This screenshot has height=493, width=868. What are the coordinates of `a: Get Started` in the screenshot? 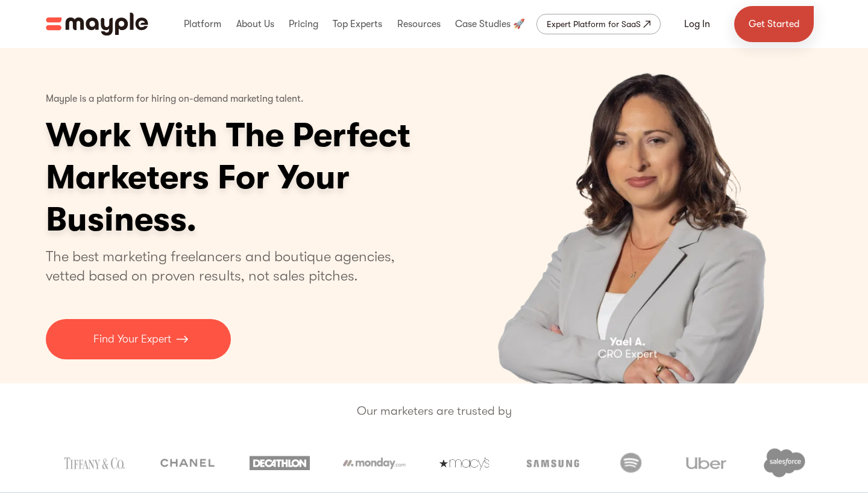 It's located at (774, 24).